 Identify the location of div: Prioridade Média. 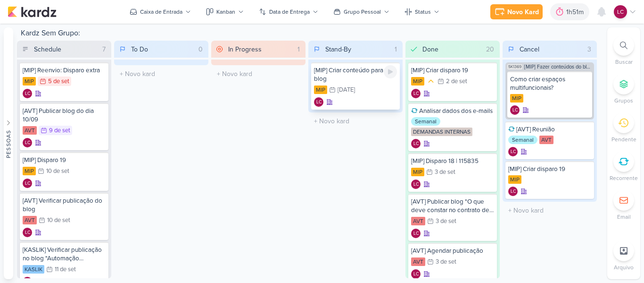
(431, 81).